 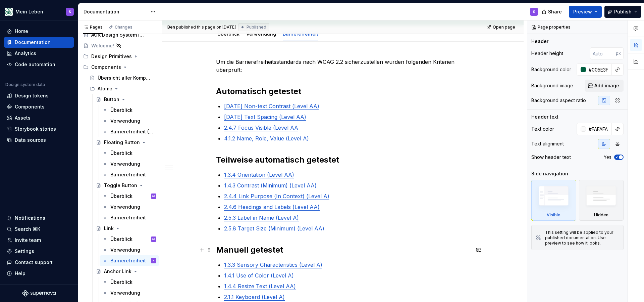 I want to click on a: 1.3.4 Orientation (Level AA), so click(x=259, y=175).